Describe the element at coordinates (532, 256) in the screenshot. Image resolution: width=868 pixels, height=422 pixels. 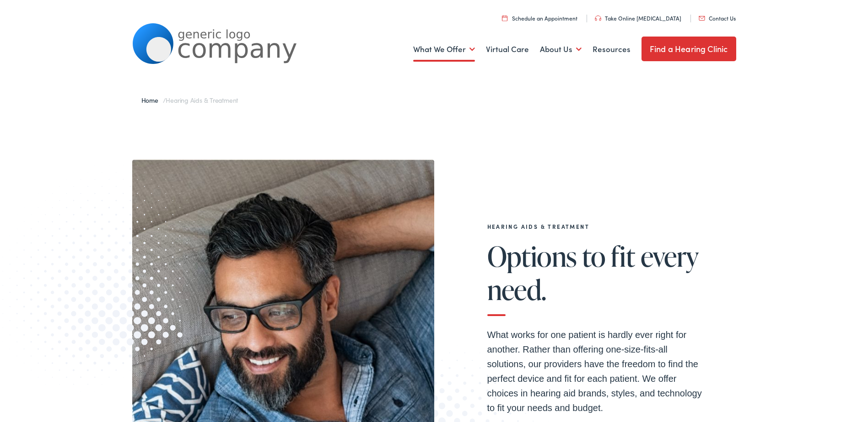
I see `span: Options` at that location.